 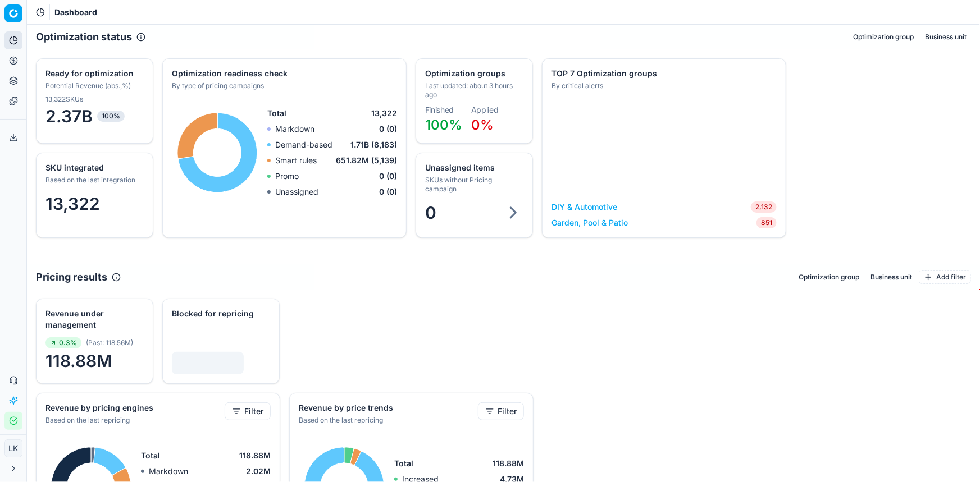 What do you see at coordinates (589, 223) in the screenshot?
I see `a: Garden, Pool & Patio` at bounding box center [589, 223].